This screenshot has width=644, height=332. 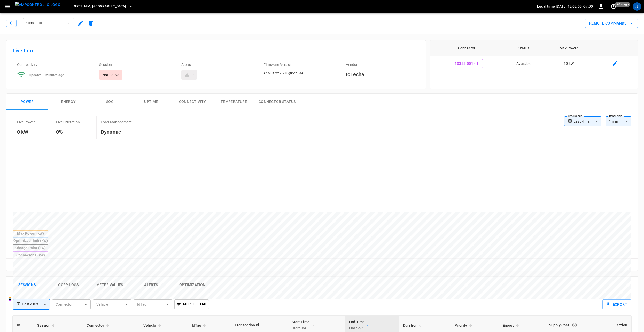 I want to click on span: Connector, so click(x=98, y=325).